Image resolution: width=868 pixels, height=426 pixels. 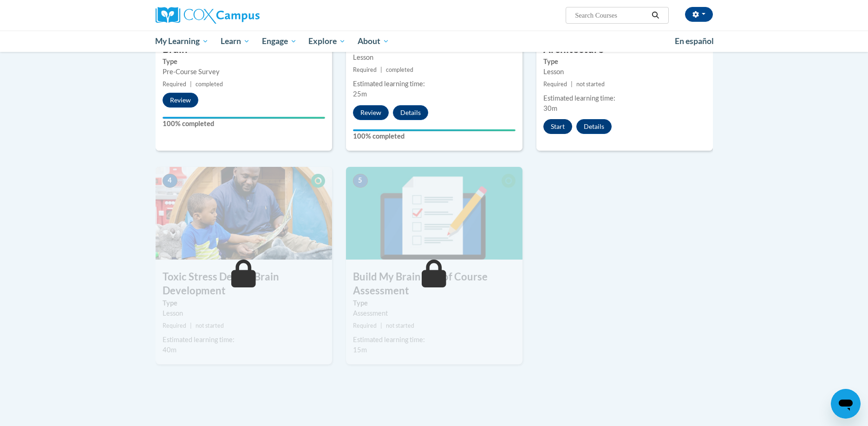 What do you see at coordinates (182, 41) in the screenshot?
I see `a: My Learning` at bounding box center [182, 41].